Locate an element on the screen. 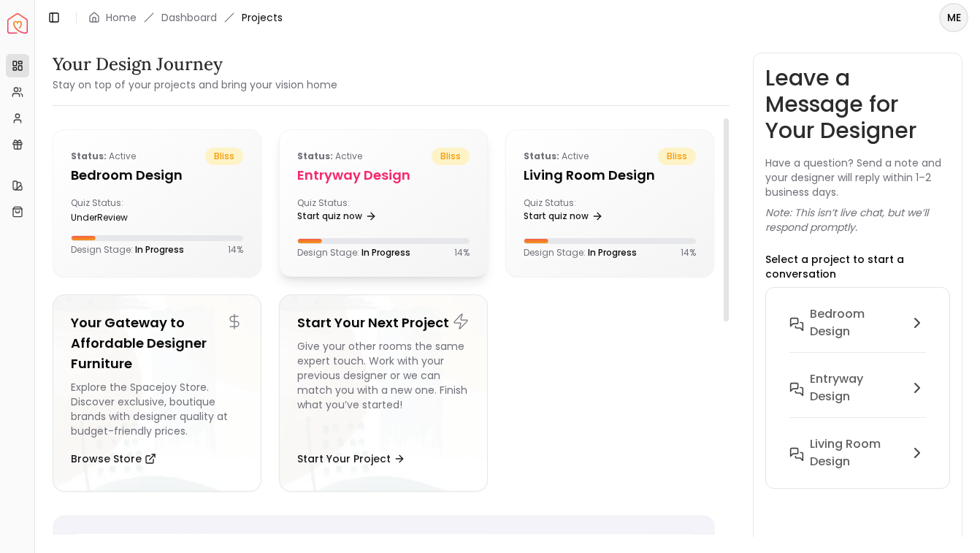 The width and height of the screenshot is (980, 553). h5: entryway design is located at coordinates (384, 175).